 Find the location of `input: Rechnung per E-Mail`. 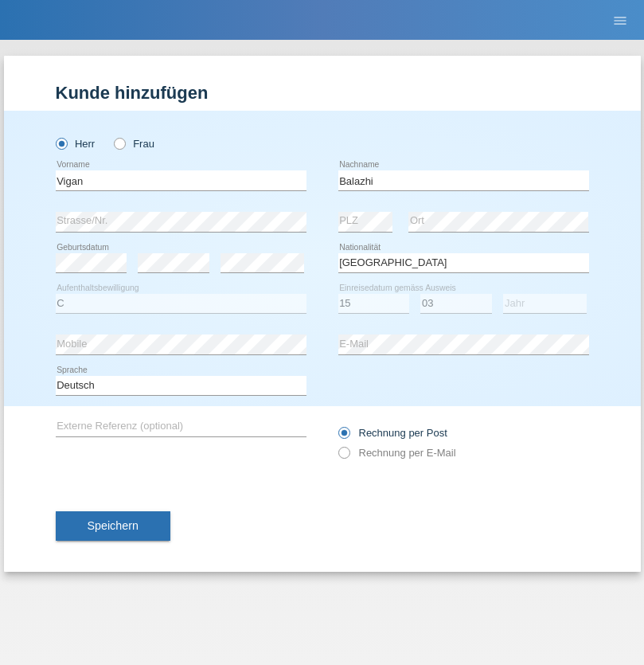

input: Rechnung per E-Mail is located at coordinates (343, 457).